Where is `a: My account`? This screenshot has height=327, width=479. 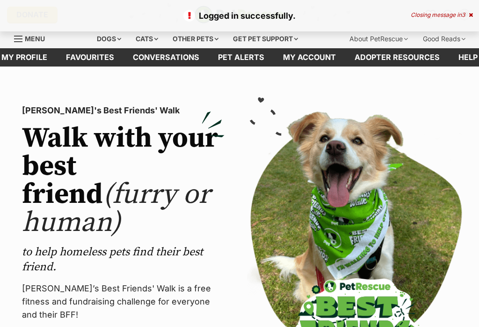
a: My account is located at coordinates (309, 57).